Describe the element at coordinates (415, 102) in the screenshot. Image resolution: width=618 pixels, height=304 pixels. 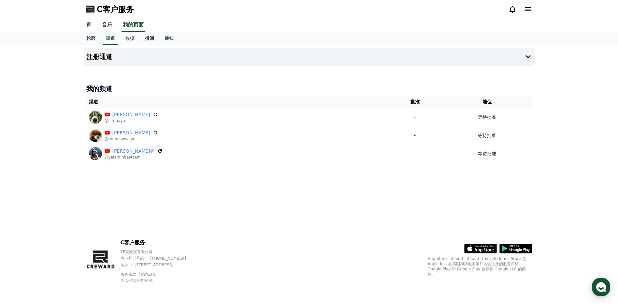
I see `font: 批准` at that location.